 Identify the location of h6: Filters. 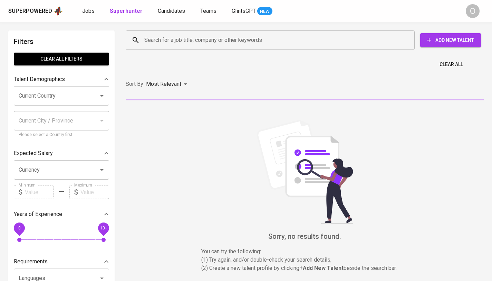
(61, 41).